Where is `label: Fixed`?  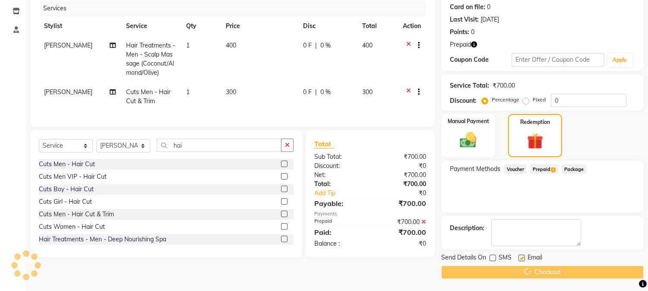
label: Fixed is located at coordinates (539, 100).